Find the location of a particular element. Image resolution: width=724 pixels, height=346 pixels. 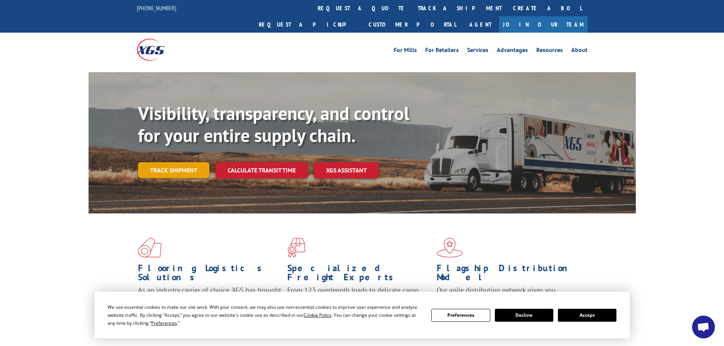

a: Join Our Team is located at coordinates (543, 24).